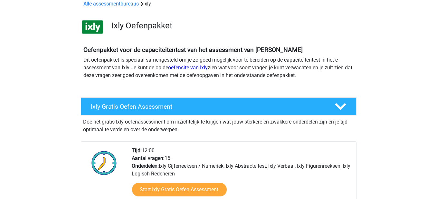 The image size is (437, 199). What do you see at coordinates (231, 25) in the screenshot?
I see `h3: Ixly Oefenpakket` at bounding box center [231, 25].